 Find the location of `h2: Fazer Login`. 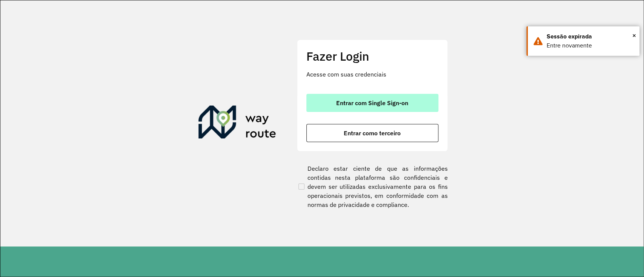

h2: Fazer Login is located at coordinates (372, 56).